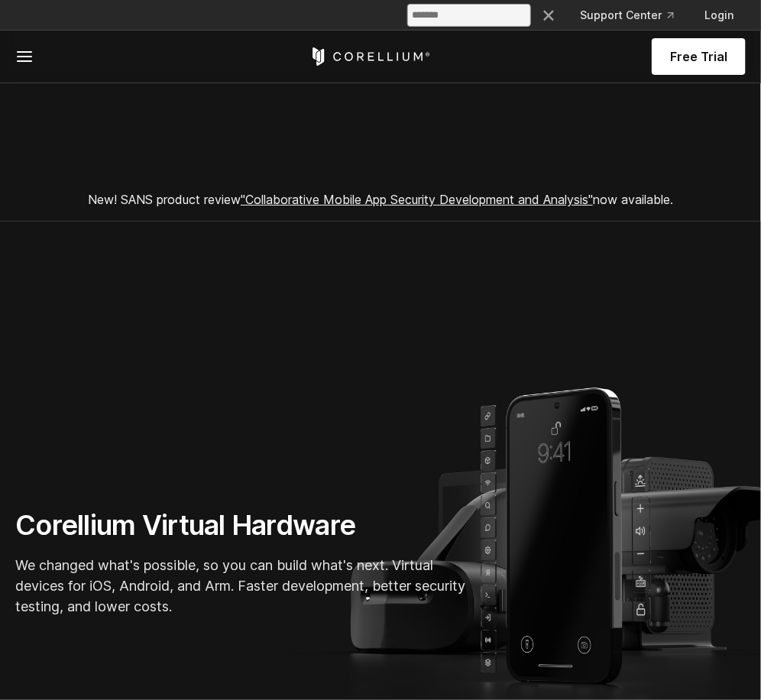 The width and height of the screenshot is (761, 700). What do you see at coordinates (244, 586) in the screenshot?
I see `p: We changed what's possible, so you can build what's next. Virtual devices for iOS, Android, and A...` at bounding box center [244, 586].